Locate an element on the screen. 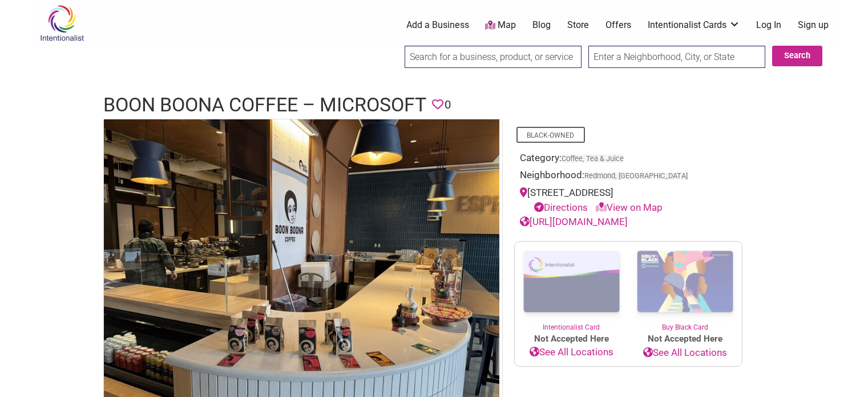 This screenshot has height=397, width=868. a: Offers is located at coordinates (618, 25).